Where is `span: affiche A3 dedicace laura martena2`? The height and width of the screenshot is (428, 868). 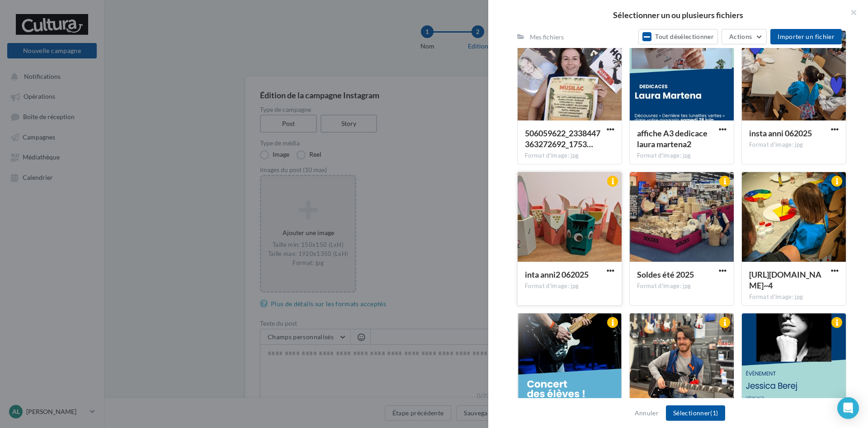 span: affiche A3 dedicace laura martena2 is located at coordinates (672, 139).